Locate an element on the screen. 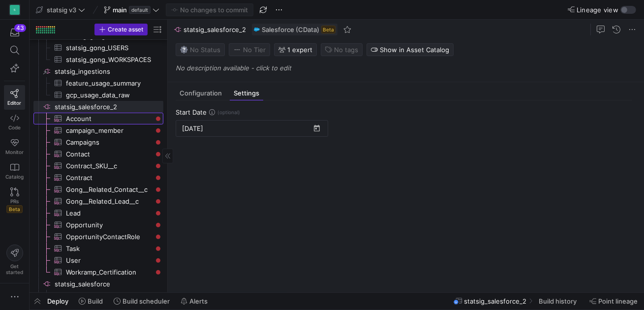 Image resolution: width=644 pixels, height=310 pixels. span: statsig_gong_USERS​​​​​​​​​ is located at coordinates (109, 47).